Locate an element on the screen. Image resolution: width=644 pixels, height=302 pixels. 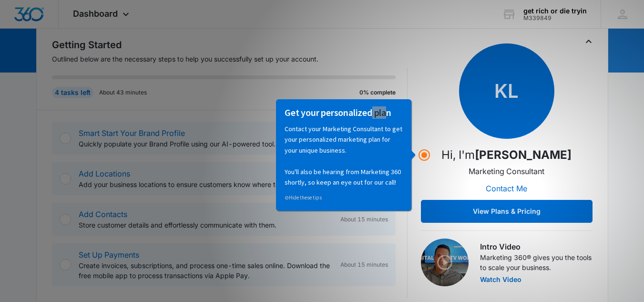
h3: Intro Video is located at coordinates (536, 247).